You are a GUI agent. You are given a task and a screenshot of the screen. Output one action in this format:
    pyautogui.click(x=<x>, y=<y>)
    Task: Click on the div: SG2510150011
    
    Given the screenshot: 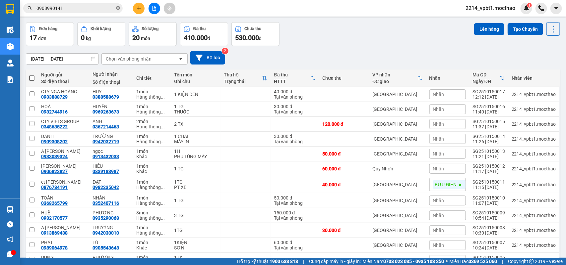 What is the action you would take?
    pyautogui.click(x=488, y=182)
    